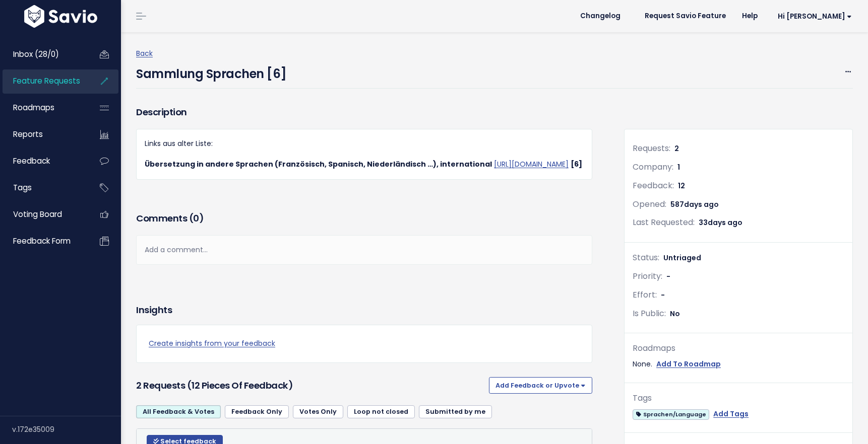 This screenshot has width=868, height=444. I want to click on span: Inbox (28/0), so click(36, 54).